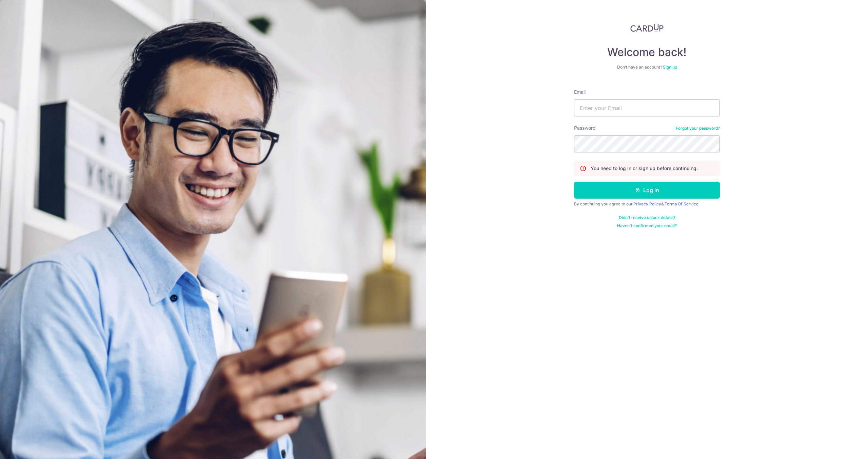 The height and width of the screenshot is (459, 868). I want to click on a: Haven't confirmed your email?, so click(647, 226).